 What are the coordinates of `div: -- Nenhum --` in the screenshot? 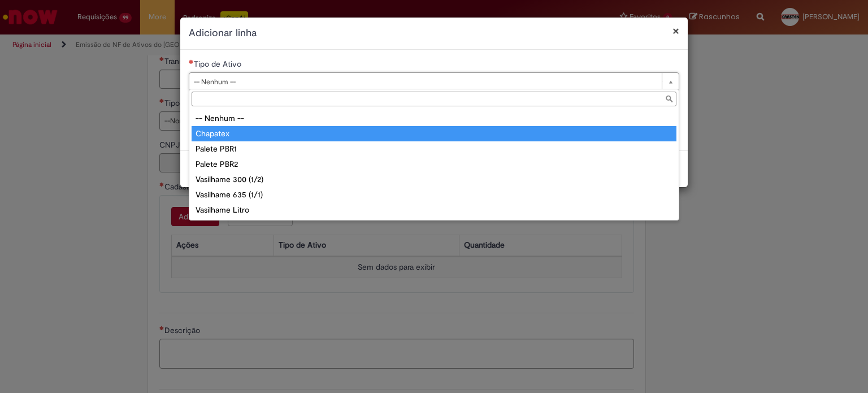 It's located at (434, 118).